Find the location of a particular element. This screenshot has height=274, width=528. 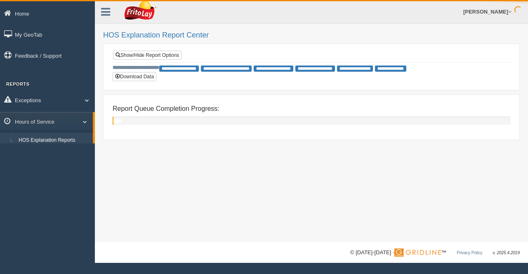

a: Privacy Policy is located at coordinates (470, 253).